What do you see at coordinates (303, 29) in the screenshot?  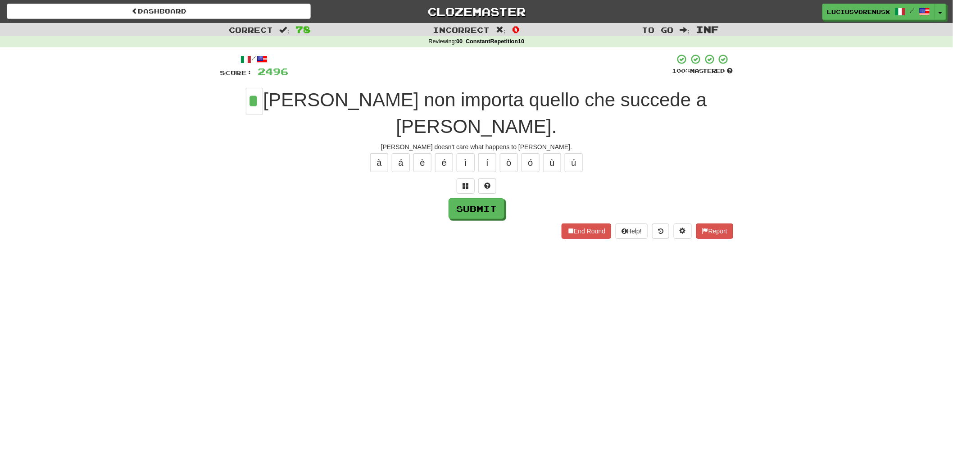 I see `span: 78` at bounding box center [303, 29].